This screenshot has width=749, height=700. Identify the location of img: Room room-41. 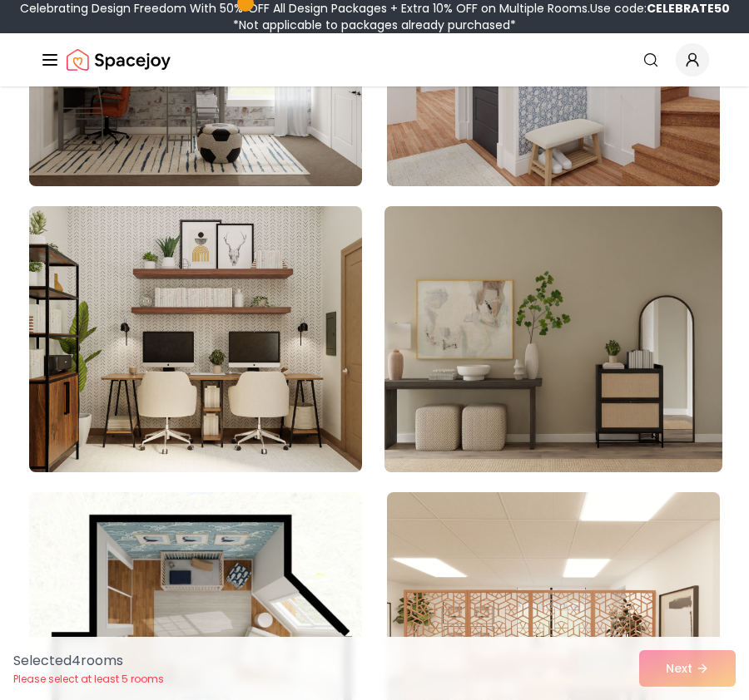
(196, 339).